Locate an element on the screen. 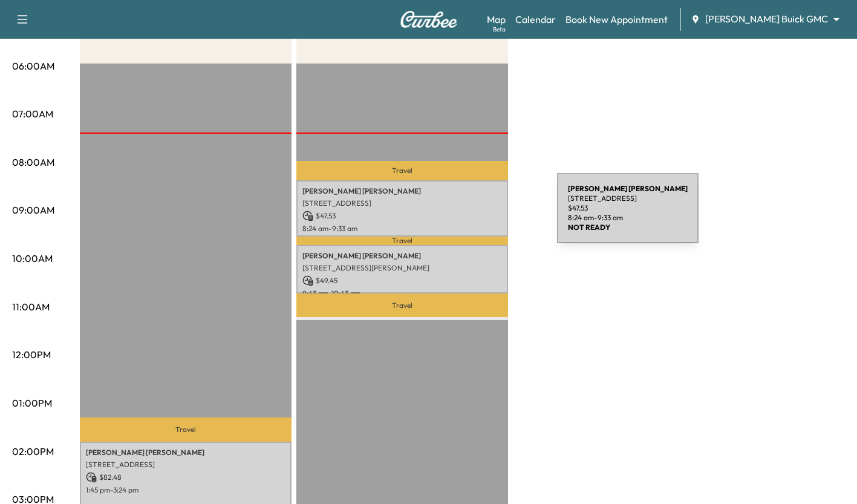 This screenshot has width=857, height=504. p: 08:00AM is located at coordinates (33, 162).